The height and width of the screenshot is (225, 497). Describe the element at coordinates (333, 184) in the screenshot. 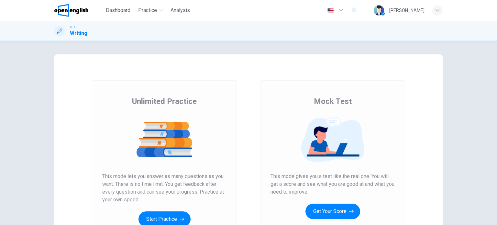

I see `span: This mode gives you a test like the real one. You will get a score and see what you are good at a...` at that location.